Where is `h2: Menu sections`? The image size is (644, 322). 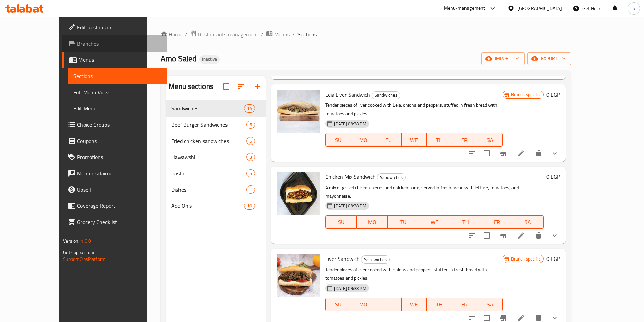 h2: Menu sections is located at coordinates (191, 86).